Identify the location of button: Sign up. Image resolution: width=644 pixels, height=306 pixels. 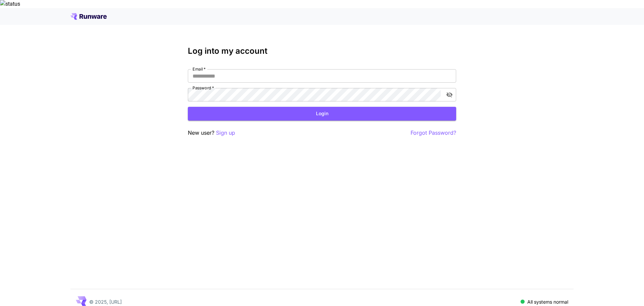
(225, 133).